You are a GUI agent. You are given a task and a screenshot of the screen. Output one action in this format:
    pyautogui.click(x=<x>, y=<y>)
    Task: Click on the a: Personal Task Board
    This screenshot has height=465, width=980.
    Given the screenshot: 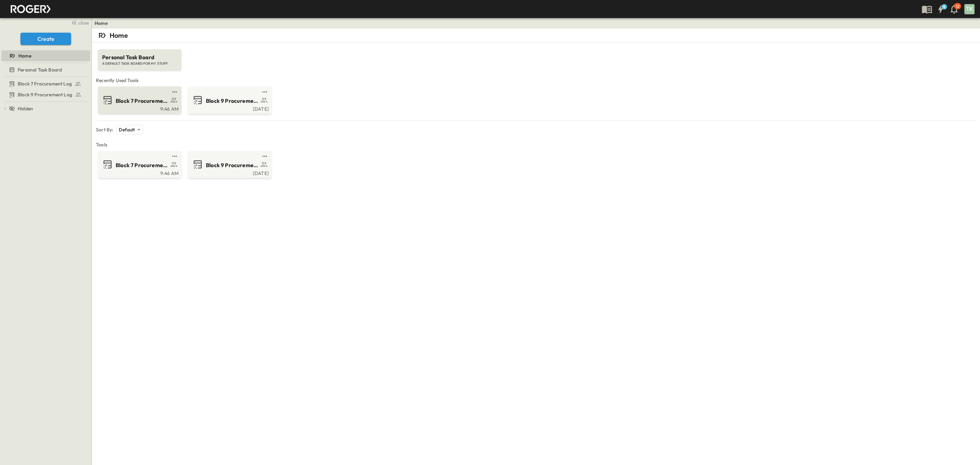 What is the action you would take?
    pyautogui.click(x=45, y=70)
    